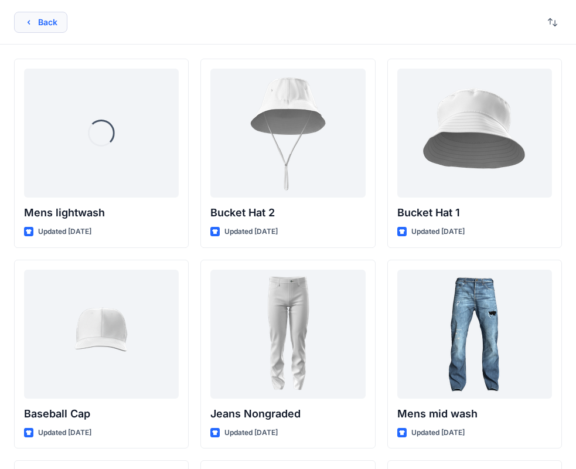  Describe the element at coordinates (101, 334) in the screenshot. I see `a: Baseball Cap` at that location.